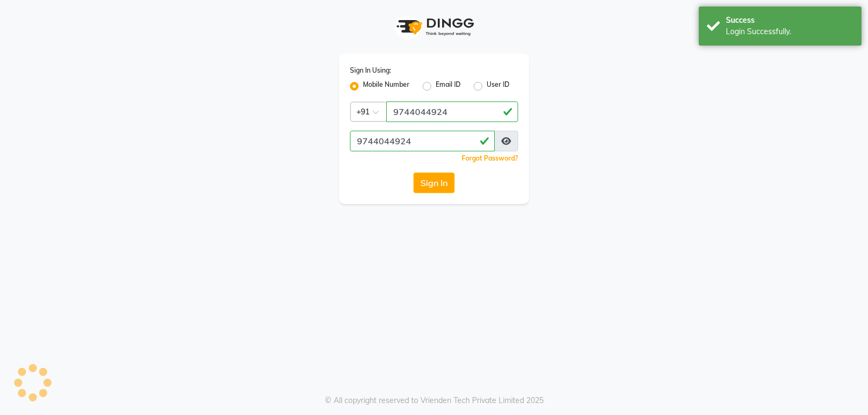  I want to click on label: User ID, so click(498, 86).